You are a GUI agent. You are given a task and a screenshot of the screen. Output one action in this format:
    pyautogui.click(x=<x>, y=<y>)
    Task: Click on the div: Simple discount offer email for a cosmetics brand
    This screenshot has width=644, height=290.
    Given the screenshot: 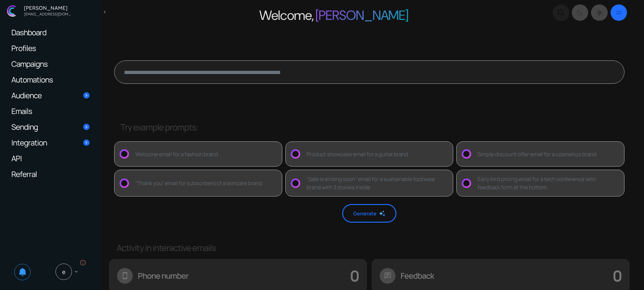 What is the action you would take?
    pyautogui.click(x=537, y=155)
    